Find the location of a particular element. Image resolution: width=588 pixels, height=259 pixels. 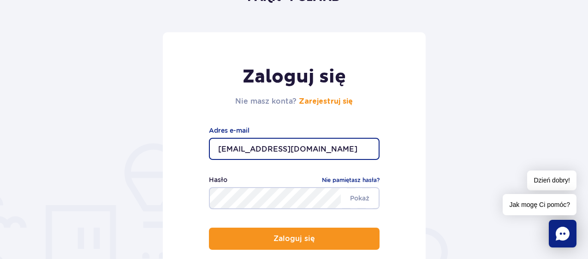

span: Dzień dobry! is located at coordinates (552, 180).